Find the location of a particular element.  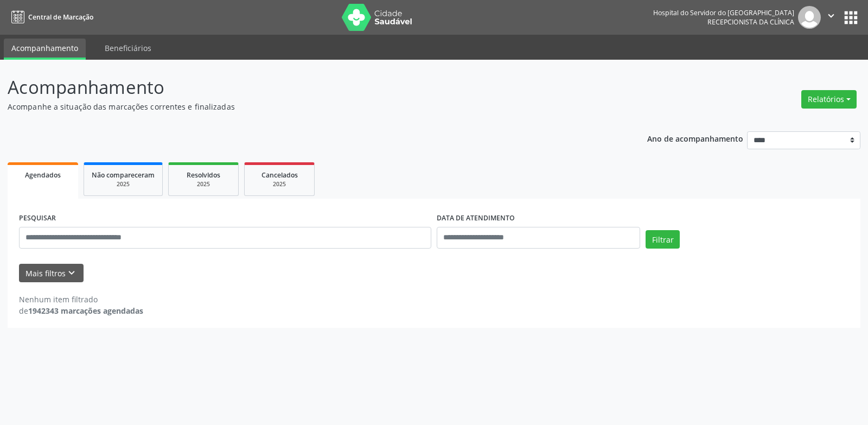

span: Cancelados is located at coordinates (279, 175).